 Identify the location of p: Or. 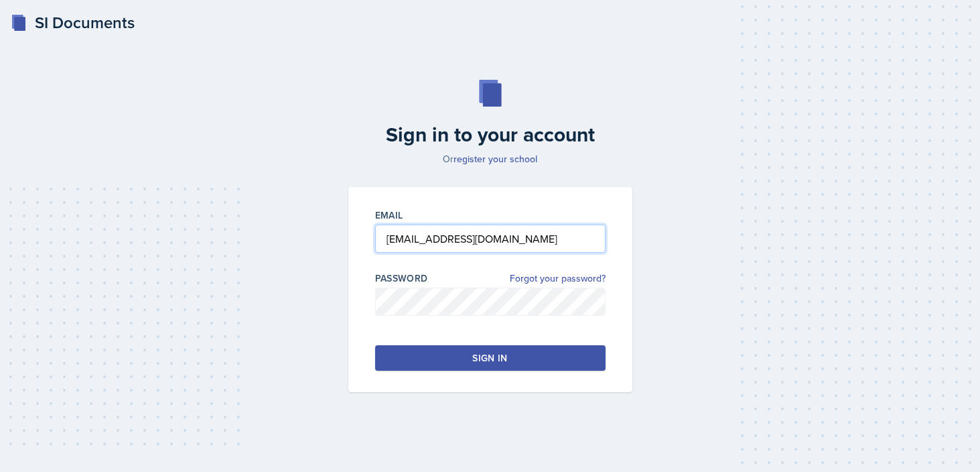
(490, 159).